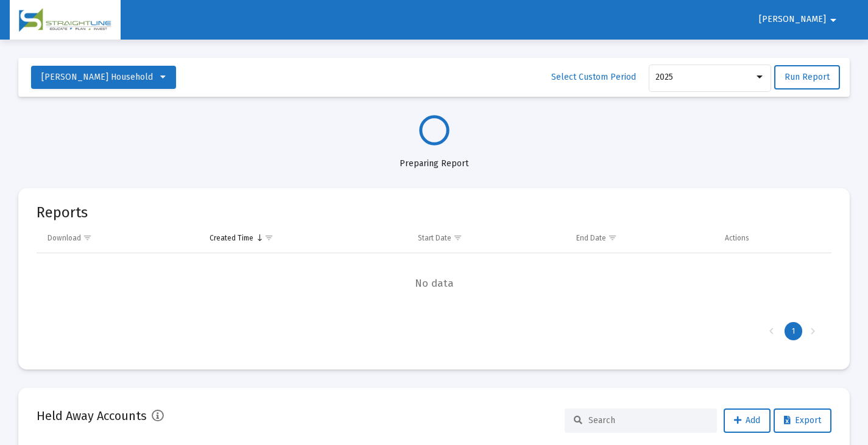  Describe the element at coordinates (434, 332) in the screenshot. I see `div: Page Navigation` at that location.